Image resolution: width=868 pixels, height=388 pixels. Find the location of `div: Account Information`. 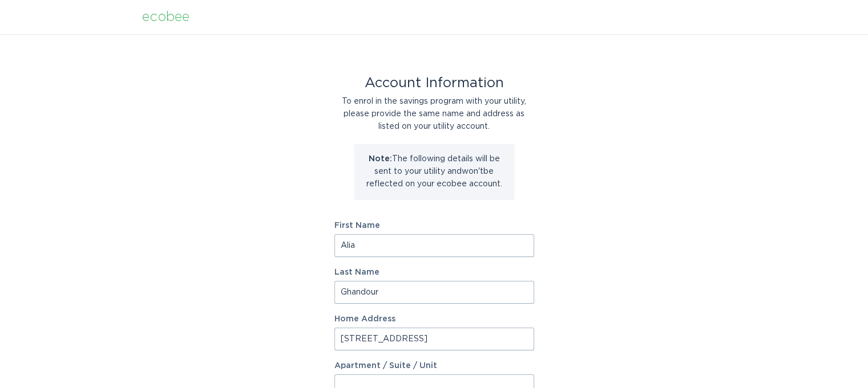

div: Account Information is located at coordinates (434, 83).